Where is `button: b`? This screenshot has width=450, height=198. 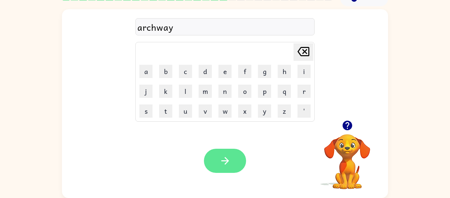
button: b is located at coordinates (166, 71).